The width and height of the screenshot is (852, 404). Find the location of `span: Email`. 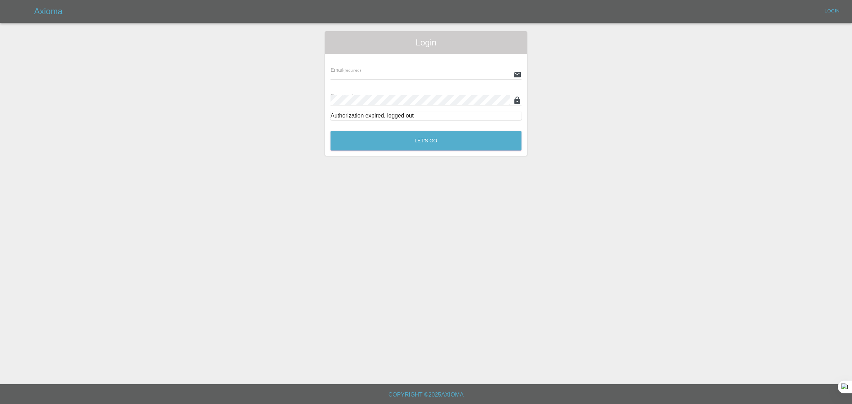

span: Email is located at coordinates (345, 70).